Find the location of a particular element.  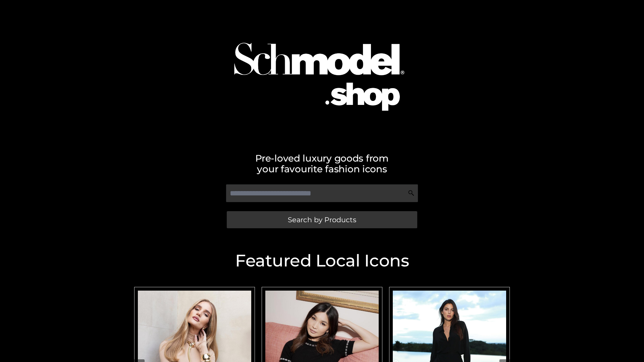

h2: Featured Local Icons​ is located at coordinates (322, 261).